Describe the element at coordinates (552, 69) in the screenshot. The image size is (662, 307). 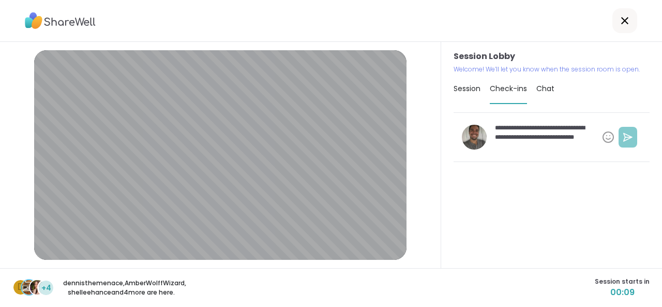
I see `p: Welcome! We’ll let you know when the session room is open.` at that location.